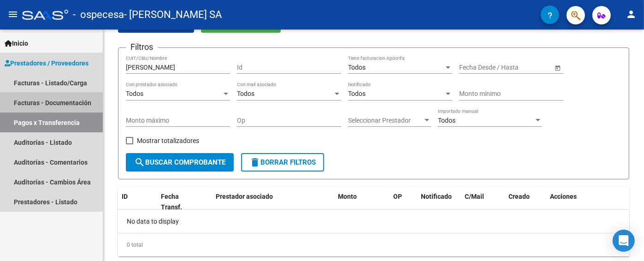 This screenshot has width=644, height=261. I want to click on datatable-header-cell: Monto, so click(362, 202).